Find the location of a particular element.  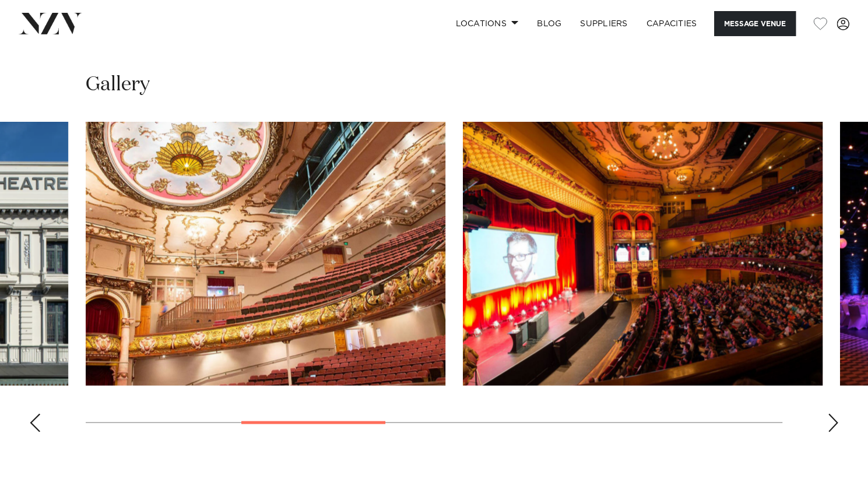

a: SUPPLIERS is located at coordinates (604, 23).